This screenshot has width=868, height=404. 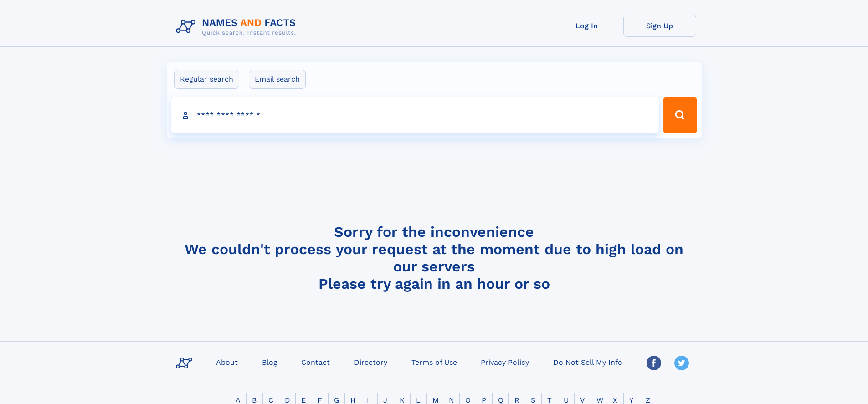 I want to click on a: About, so click(x=227, y=362).